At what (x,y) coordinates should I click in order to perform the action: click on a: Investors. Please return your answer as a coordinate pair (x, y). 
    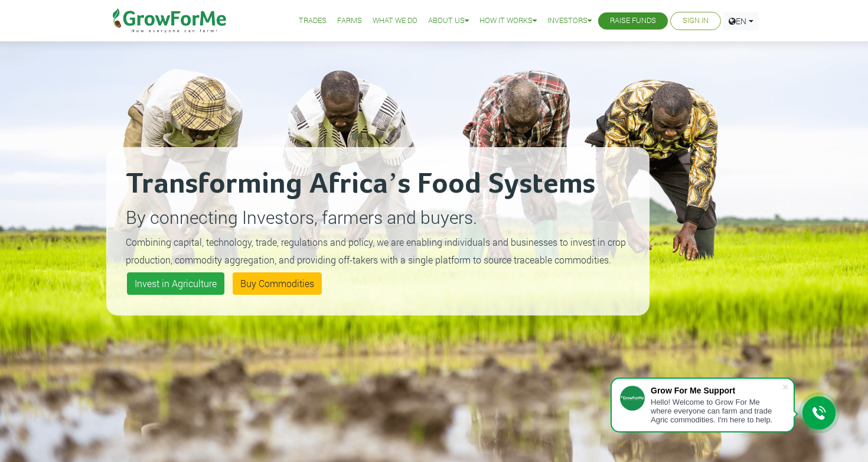
    Looking at the image, I should click on (570, 21).